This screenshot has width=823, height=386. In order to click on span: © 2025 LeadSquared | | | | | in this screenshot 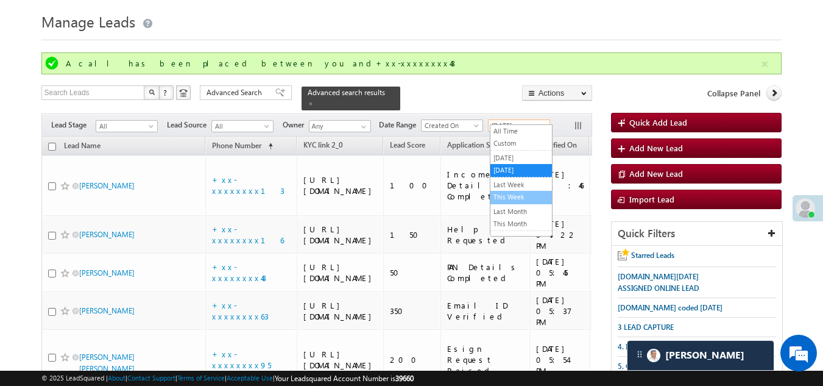, I will do `click(227, 378)`.